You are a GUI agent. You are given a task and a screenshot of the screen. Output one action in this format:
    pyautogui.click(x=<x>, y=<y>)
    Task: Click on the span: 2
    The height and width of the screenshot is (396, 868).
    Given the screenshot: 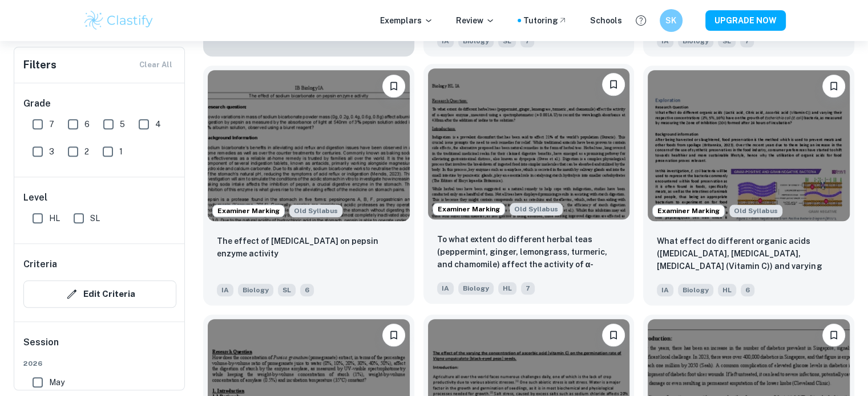 What is the action you would take?
    pyautogui.click(x=87, y=152)
    